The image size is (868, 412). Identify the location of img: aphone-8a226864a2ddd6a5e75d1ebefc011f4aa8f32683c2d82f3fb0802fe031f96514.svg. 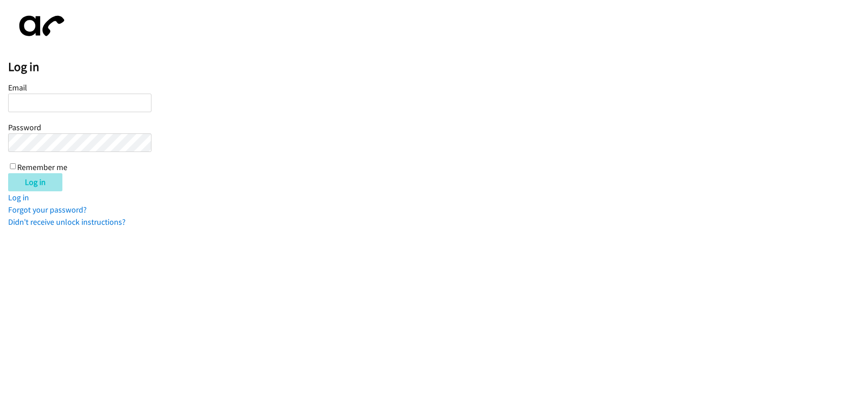
(39, 25).